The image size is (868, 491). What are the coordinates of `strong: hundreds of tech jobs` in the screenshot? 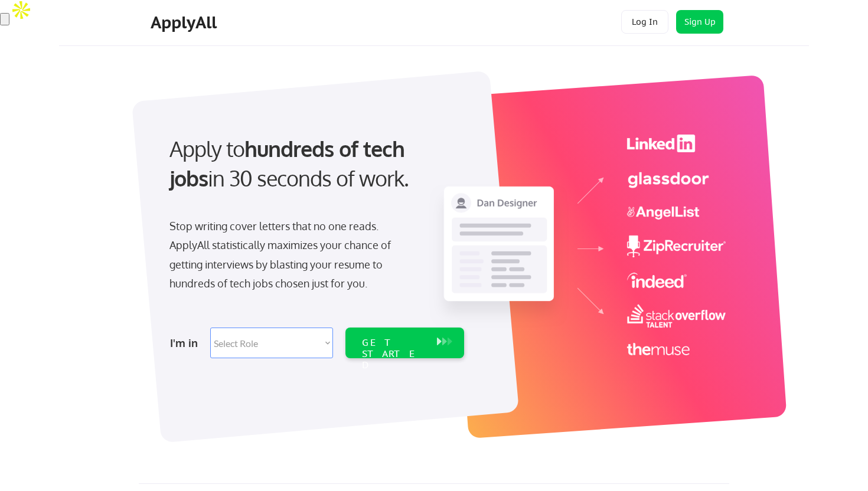 It's located at (289, 163).